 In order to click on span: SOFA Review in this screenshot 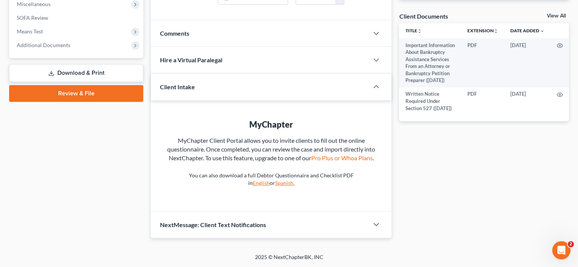, I will do `click(32, 17)`.